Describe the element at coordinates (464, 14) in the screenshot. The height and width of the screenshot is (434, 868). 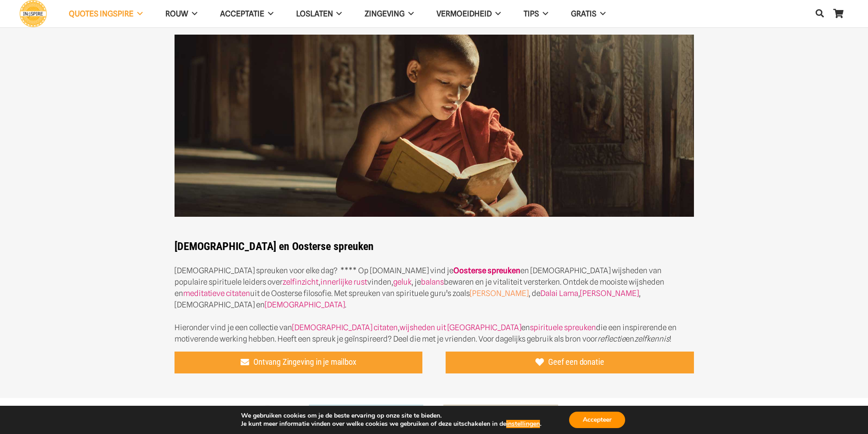
I see `span: VERMOEIDHEID` at that location.